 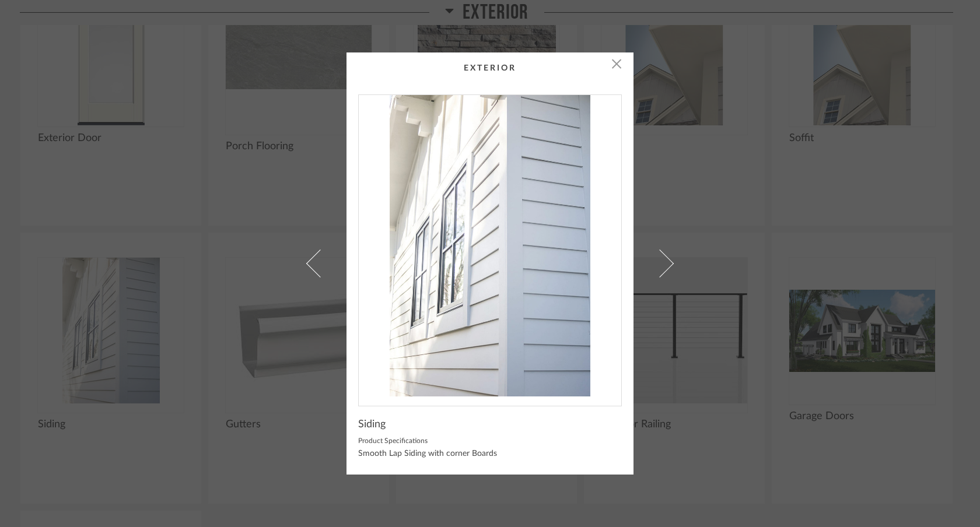 What do you see at coordinates (617, 64) in the screenshot?
I see `button: Close` at bounding box center [617, 64].